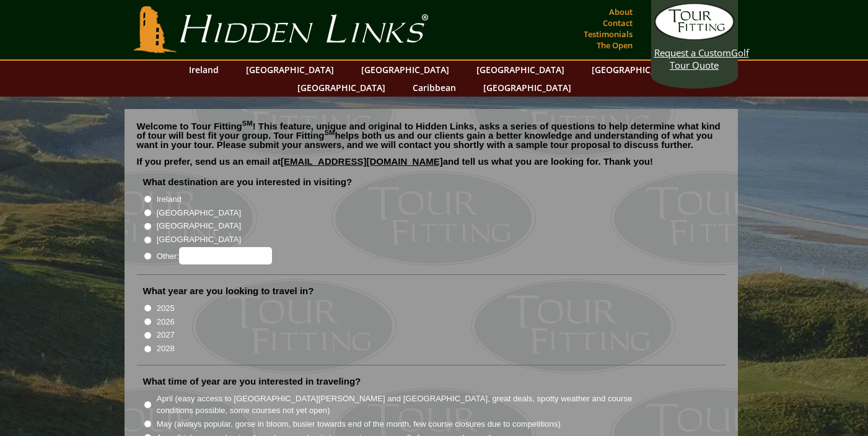  What do you see at coordinates (695, 37) in the screenshot?
I see `a: Request a CustomGolf Tour Quote` at bounding box center [695, 37].